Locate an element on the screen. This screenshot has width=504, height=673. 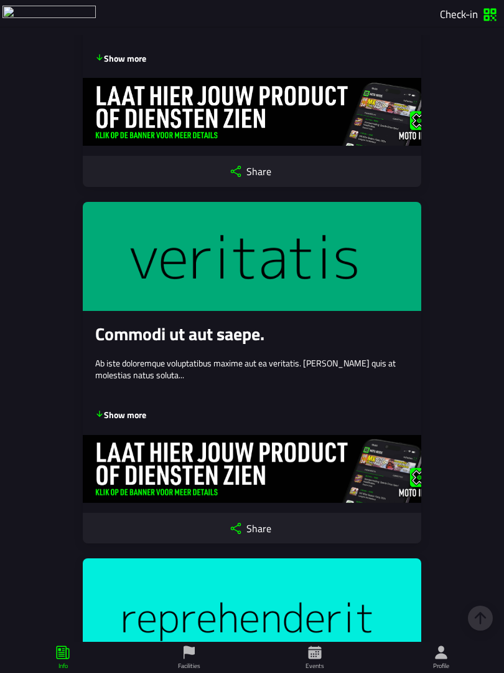
ion-label: Profile is located at coordinates (442, 665).